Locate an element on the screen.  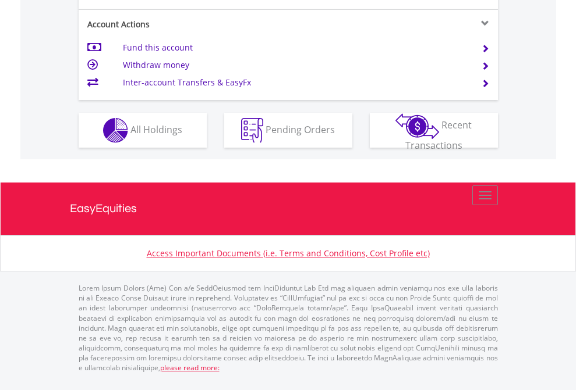
td: Inter-account Transfers & EasyFx is located at coordinates (294, 83).